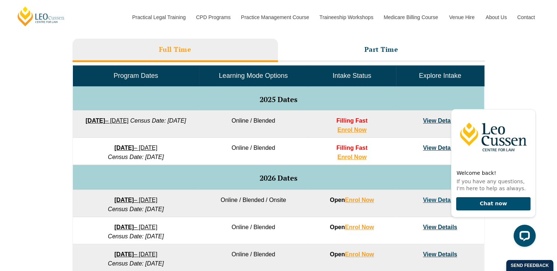  Describe the element at coordinates (253, 204) in the screenshot. I see `td: Online / Blended / Onsite` at that location.